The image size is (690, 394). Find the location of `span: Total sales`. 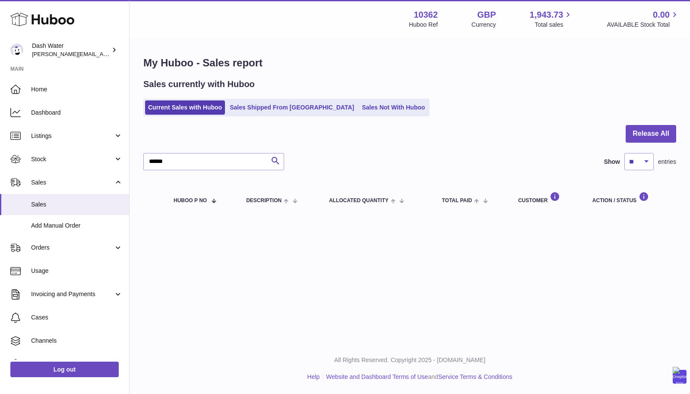

span: Total sales is located at coordinates (553, 25).